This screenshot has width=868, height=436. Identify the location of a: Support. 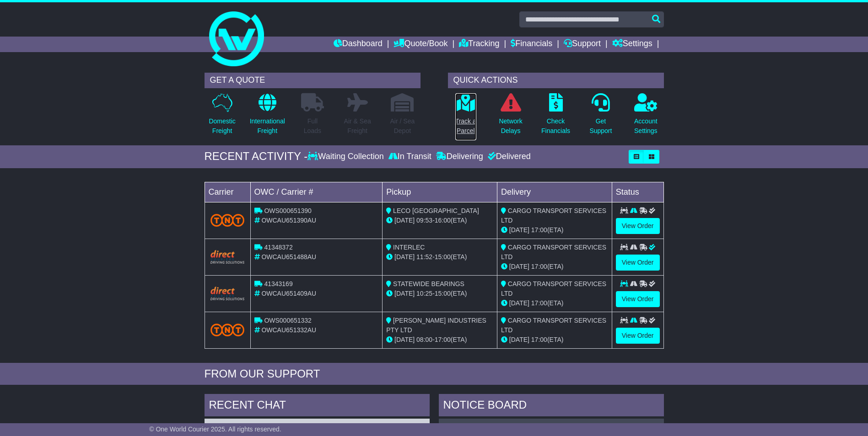
(582, 44).